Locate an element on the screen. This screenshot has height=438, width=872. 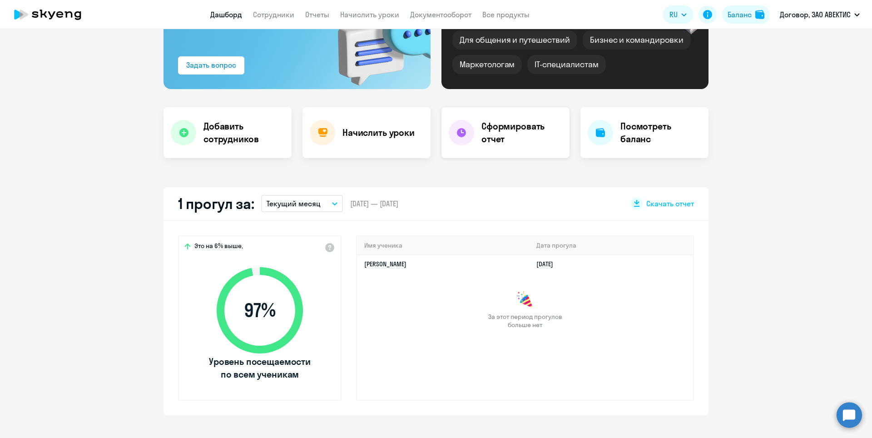
p: Текущий месяц is located at coordinates (294, 204).